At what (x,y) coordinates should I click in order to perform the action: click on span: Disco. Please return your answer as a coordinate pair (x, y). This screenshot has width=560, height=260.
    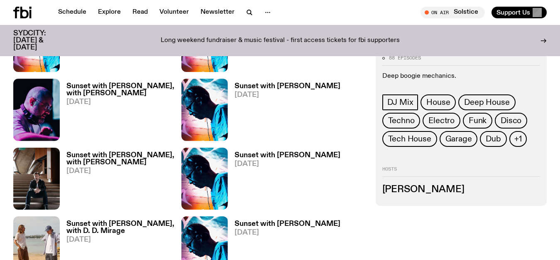
    Looking at the image, I should click on (511, 120).